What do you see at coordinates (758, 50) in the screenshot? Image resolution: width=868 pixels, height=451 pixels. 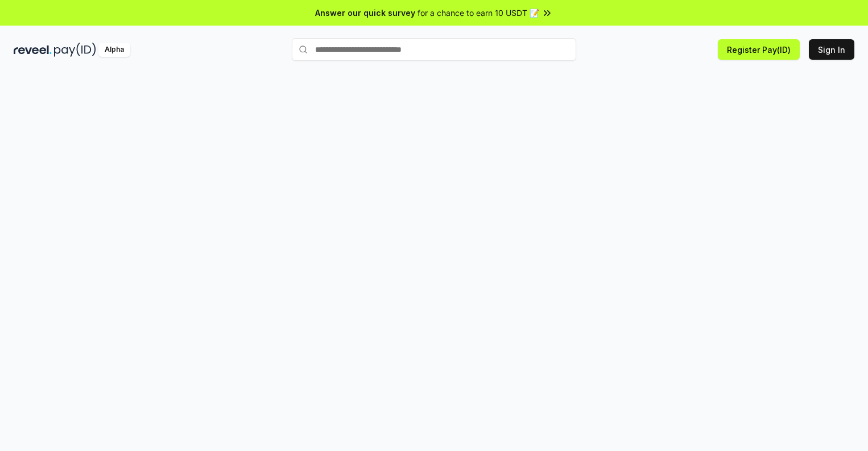 I see `button: Register Pay(ID)` at bounding box center [758, 50].